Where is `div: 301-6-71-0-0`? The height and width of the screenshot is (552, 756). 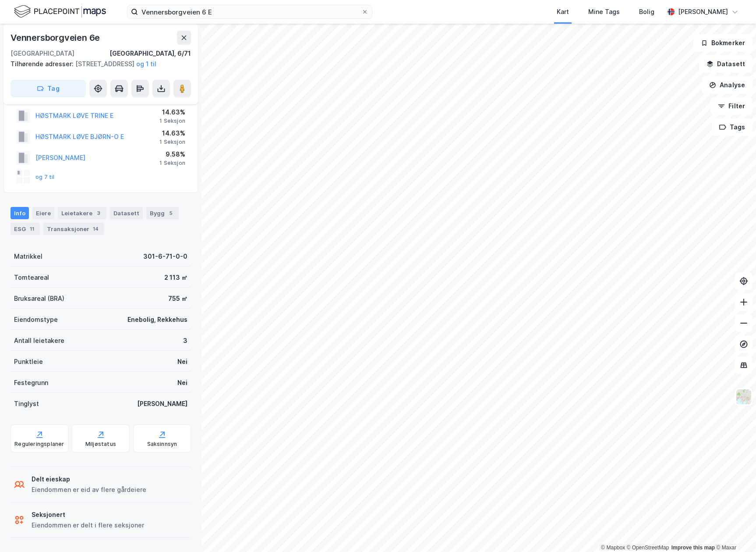
div: 301-6-71-0-0 is located at coordinates (166, 257).